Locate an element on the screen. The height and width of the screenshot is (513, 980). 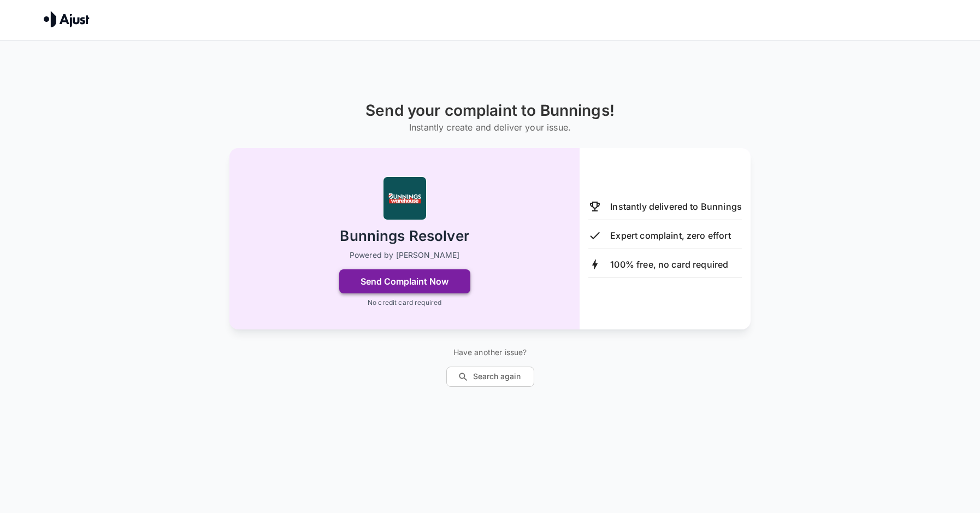
button: Search again is located at coordinates (490, 377).